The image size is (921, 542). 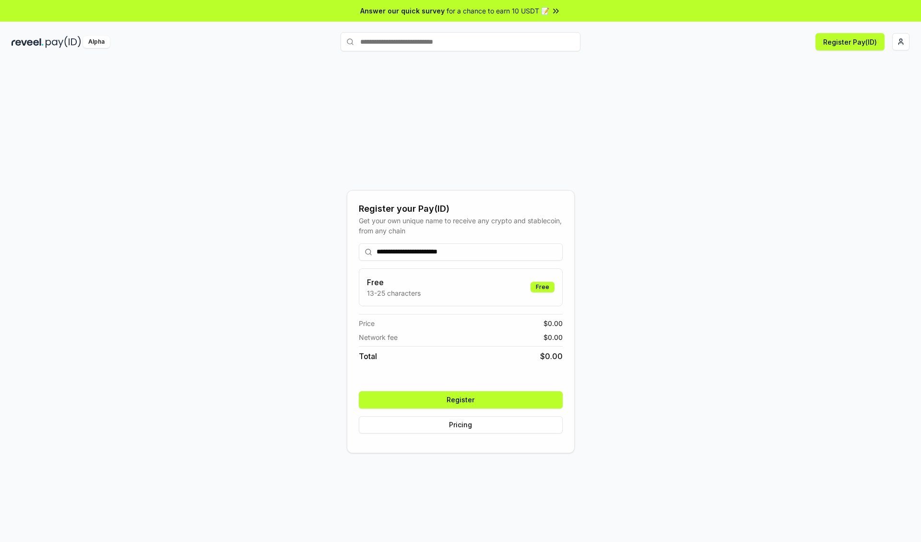 What do you see at coordinates (366, 323) in the screenshot?
I see `span: Price` at bounding box center [366, 323].